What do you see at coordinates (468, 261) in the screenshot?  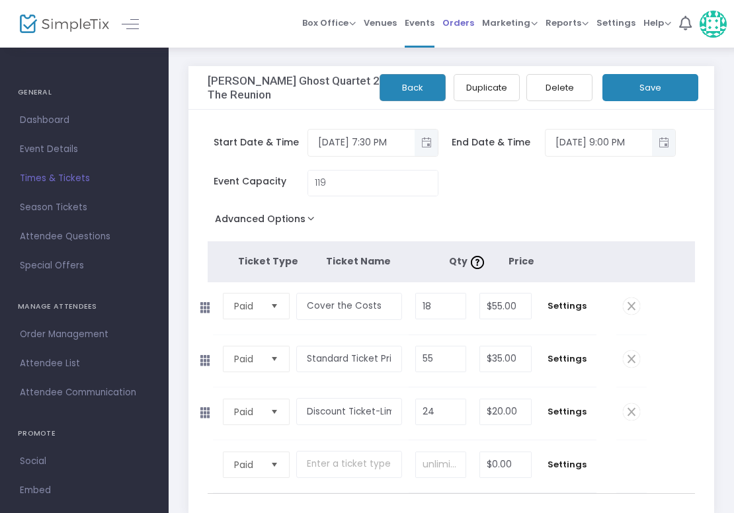 I see `span: Qty` at bounding box center [468, 261].